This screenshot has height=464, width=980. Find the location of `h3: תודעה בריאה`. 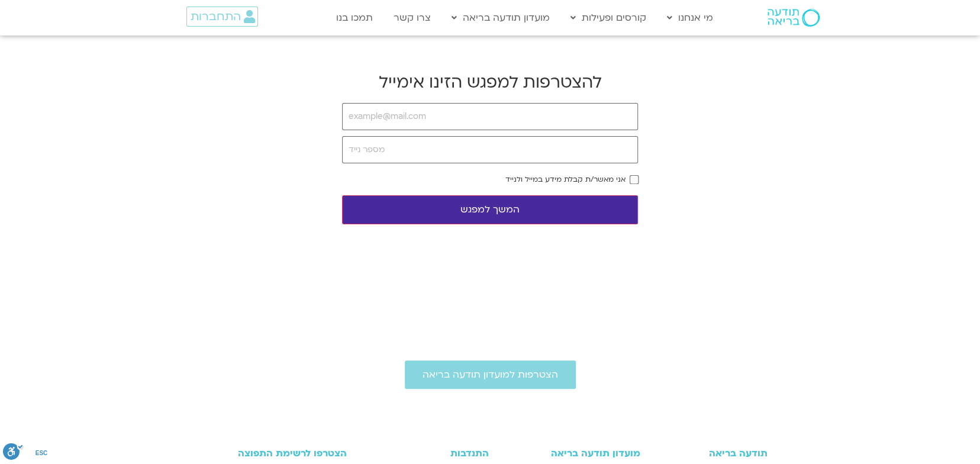

h3: תודעה בריאה is located at coordinates (710, 453).